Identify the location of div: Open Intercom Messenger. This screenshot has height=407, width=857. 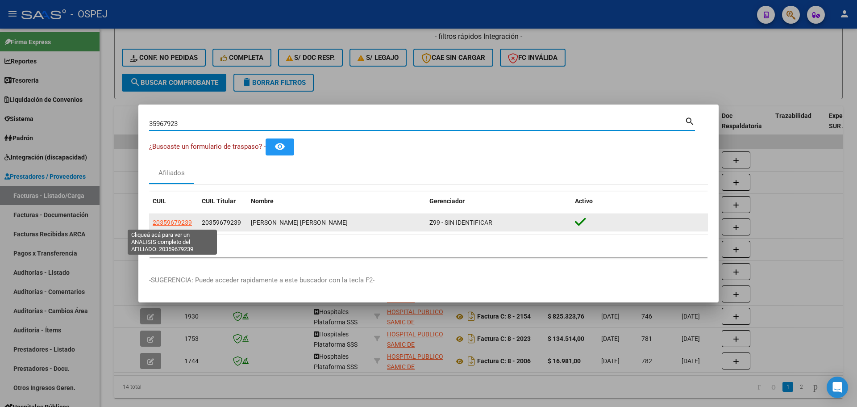
(837, 387).